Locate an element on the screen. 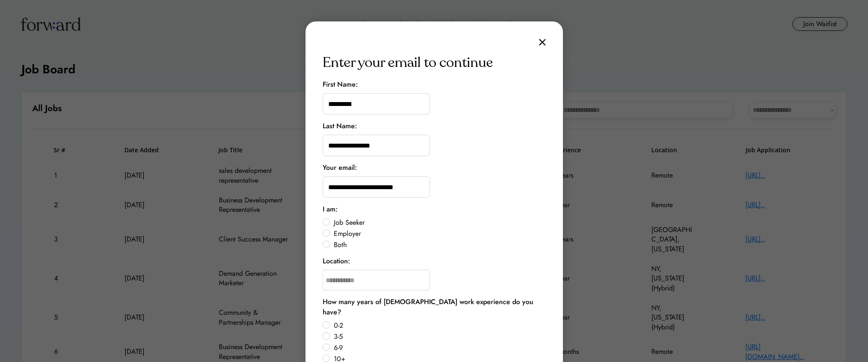  label: Job Seeker is located at coordinates (438, 223).